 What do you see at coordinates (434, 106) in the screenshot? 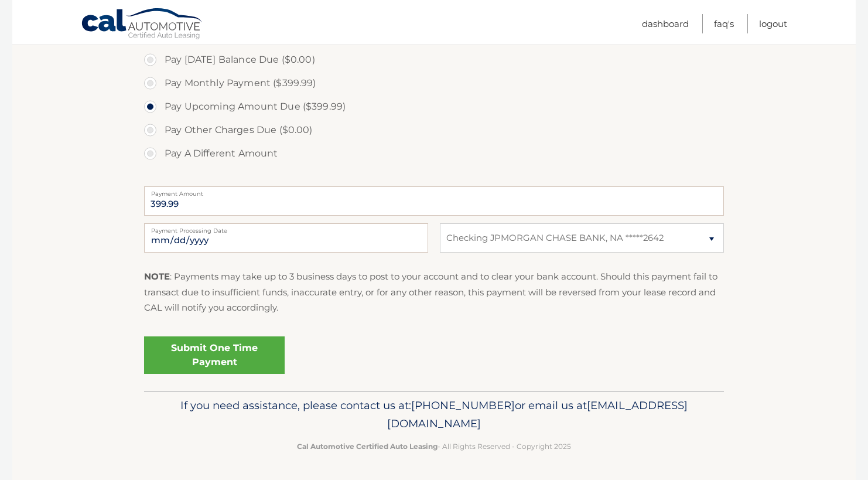
I see `label: Pay Upcoming Amount Due ($399.99)` at bounding box center [434, 106].